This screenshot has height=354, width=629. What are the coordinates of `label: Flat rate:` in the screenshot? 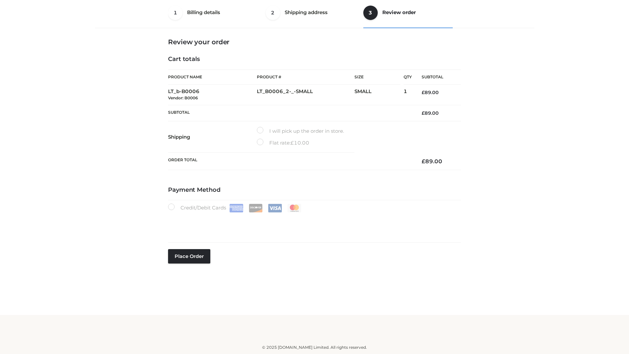 It's located at (283, 143).